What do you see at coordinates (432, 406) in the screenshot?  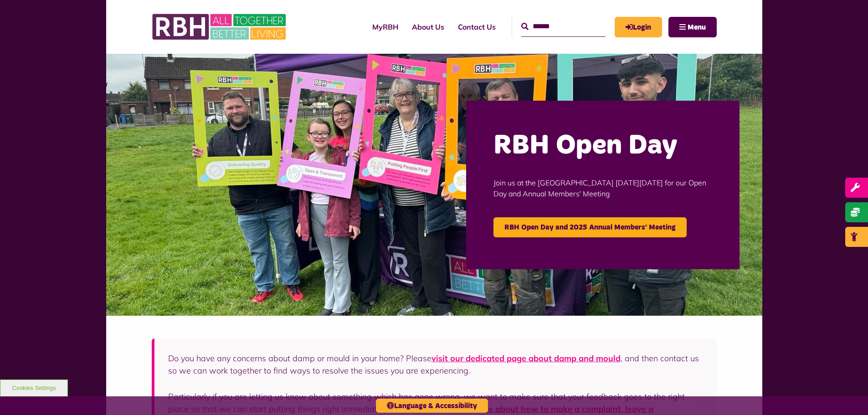 I see `button: Language & Accessibility` at bounding box center [432, 406].